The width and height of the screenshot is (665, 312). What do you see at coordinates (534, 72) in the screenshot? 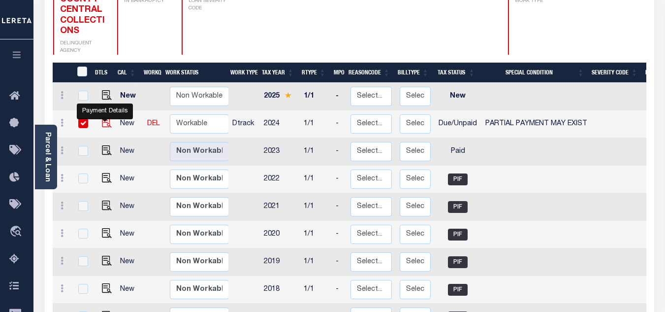
I see `th: Special Condition: activate to sort column ascending` at bounding box center [534, 72].